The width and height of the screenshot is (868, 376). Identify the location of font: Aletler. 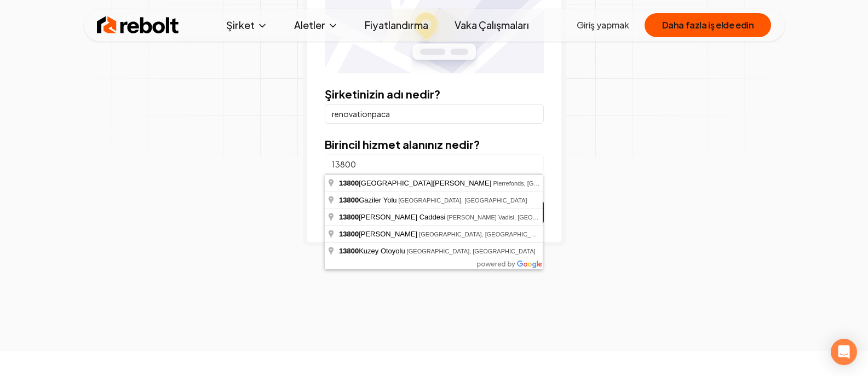
(309, 24).